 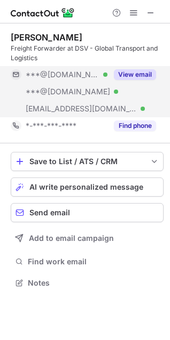 What do you see at coordinates (87, 53) in the screenshot?
I see `div: Freight Forwarder at DSV - Global Transport and Logistics` at bounding box center [87, 53].